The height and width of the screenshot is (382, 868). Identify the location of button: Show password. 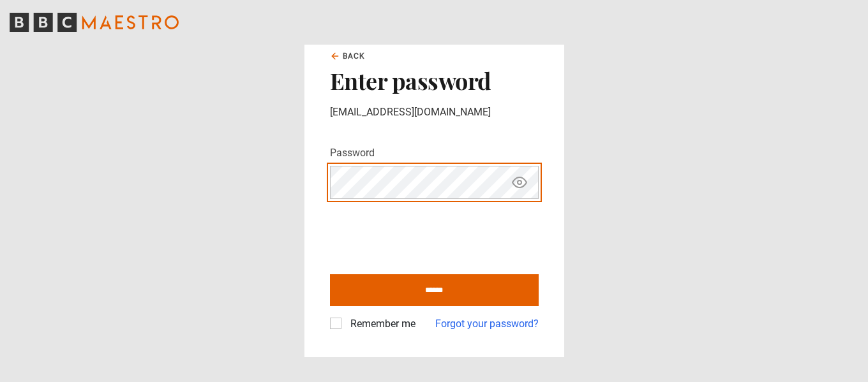
(519, 183).